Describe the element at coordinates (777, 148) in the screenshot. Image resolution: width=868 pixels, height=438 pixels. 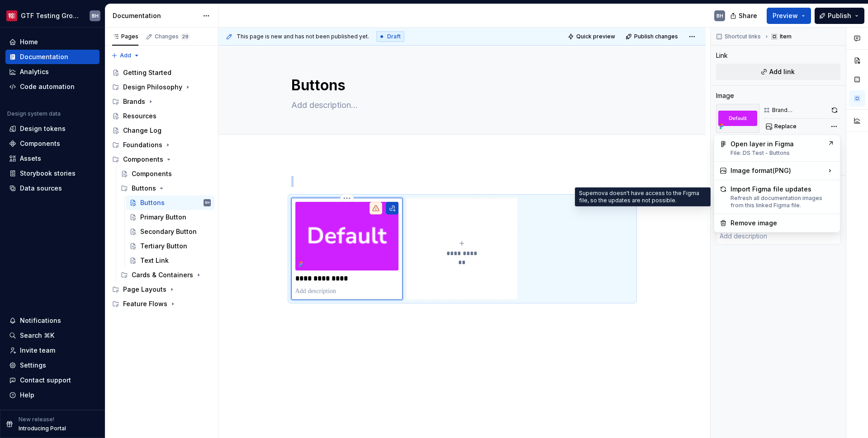
I see `div: Open layer in Figma` at that location.